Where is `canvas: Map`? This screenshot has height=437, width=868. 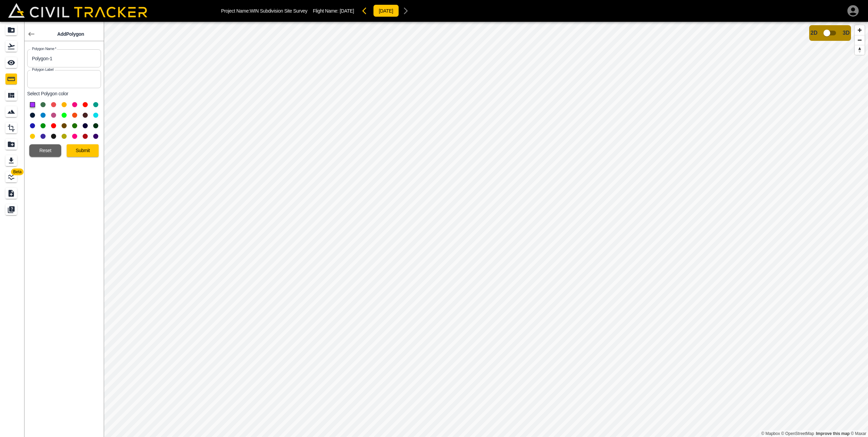
canvas: Map is located at coordinates (486, 230).